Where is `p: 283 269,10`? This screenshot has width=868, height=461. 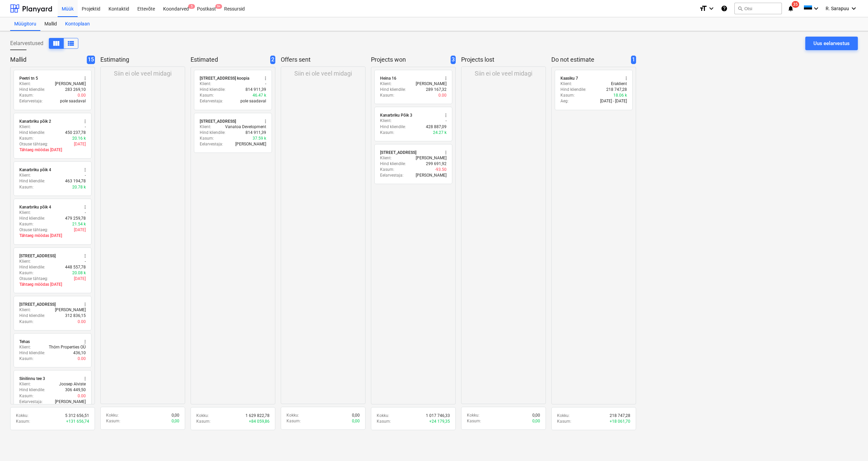 p: 283 269,10 is located at coordinates (75, 89).